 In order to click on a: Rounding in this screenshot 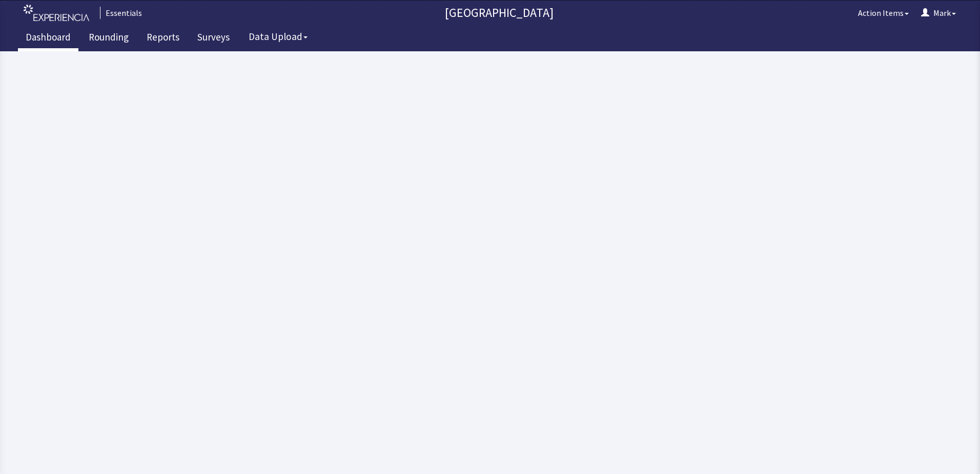, I will do `click(109, 38)`.